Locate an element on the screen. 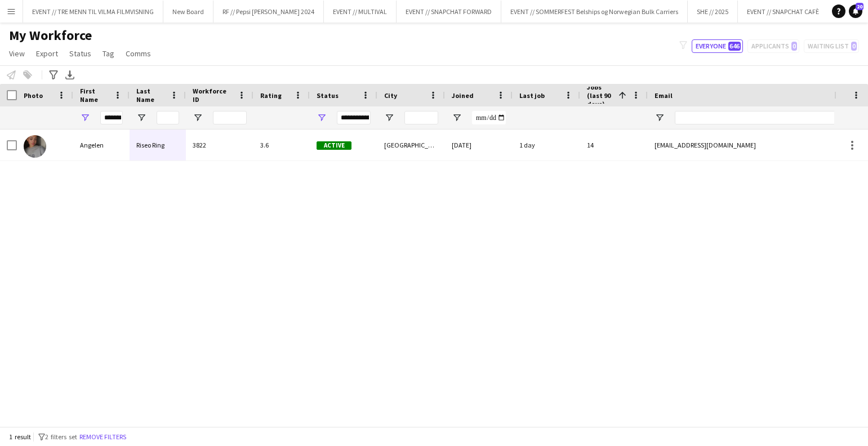 The width and height of the screenshot is (868, 446). button: Remove filters is located at coordinates (102, 437).